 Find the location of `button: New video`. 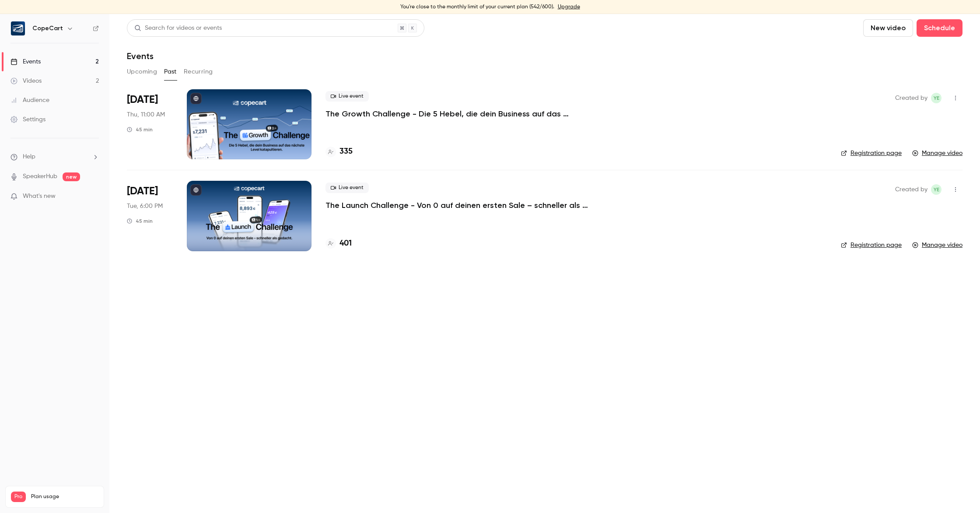

button: New video is located at coordinates (888, 28).